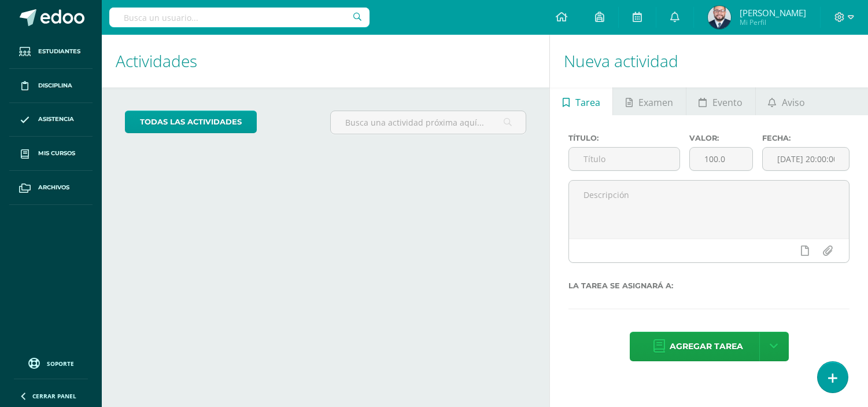  I want to click on span: Estudiantes, so click(59, 51).